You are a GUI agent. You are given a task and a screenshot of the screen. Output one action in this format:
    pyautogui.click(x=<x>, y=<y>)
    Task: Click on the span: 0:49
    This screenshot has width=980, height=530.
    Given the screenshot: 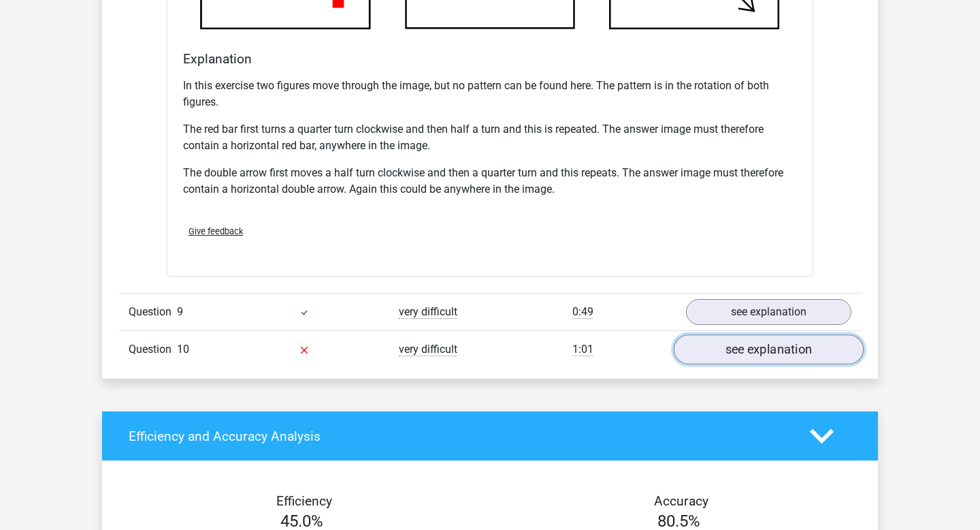 What is the action you would take?
    pyautogui.click(x=583, y=312)
    